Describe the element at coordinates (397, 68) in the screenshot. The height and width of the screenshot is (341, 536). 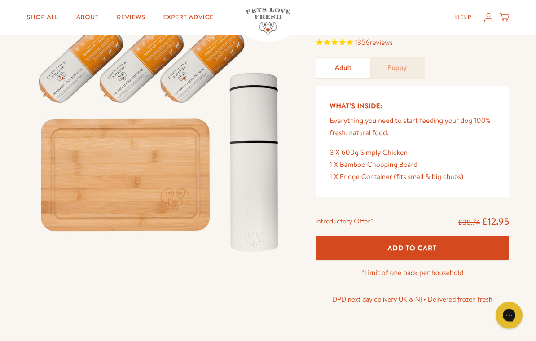
I see `a: Puppy` at that location.